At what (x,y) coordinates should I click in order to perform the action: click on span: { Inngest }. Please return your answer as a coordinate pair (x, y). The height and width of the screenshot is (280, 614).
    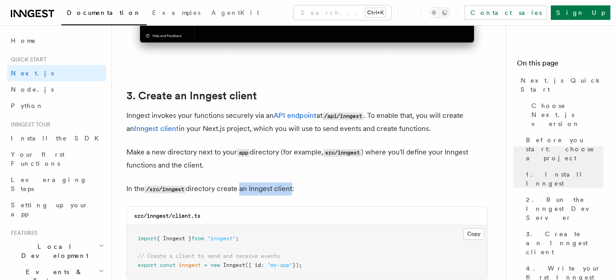
    Looking at the image, I should click on (174, 238).